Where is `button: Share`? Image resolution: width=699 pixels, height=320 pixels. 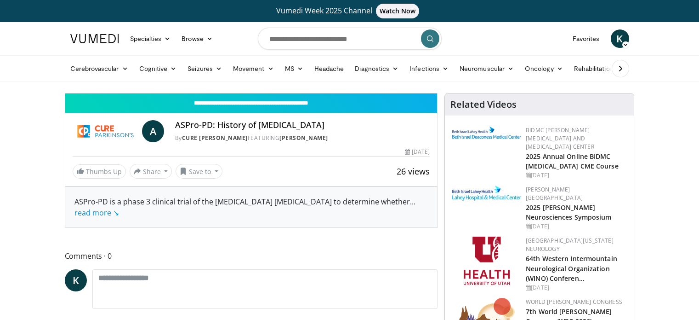
button: Share is located at coordinates (151, 171).